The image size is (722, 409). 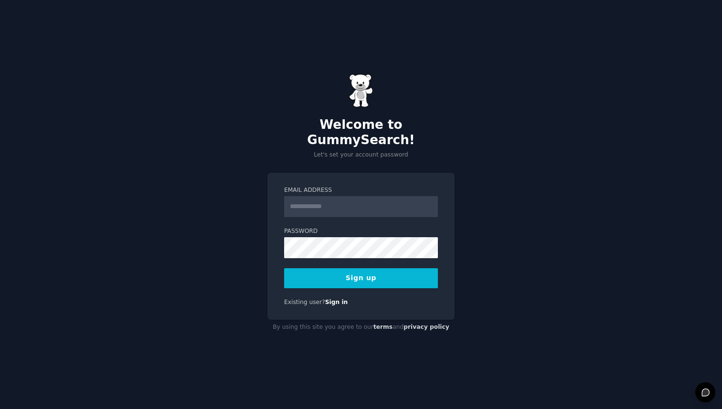 I want to click on img: Gummy Bear, so click(x=361, y=91).